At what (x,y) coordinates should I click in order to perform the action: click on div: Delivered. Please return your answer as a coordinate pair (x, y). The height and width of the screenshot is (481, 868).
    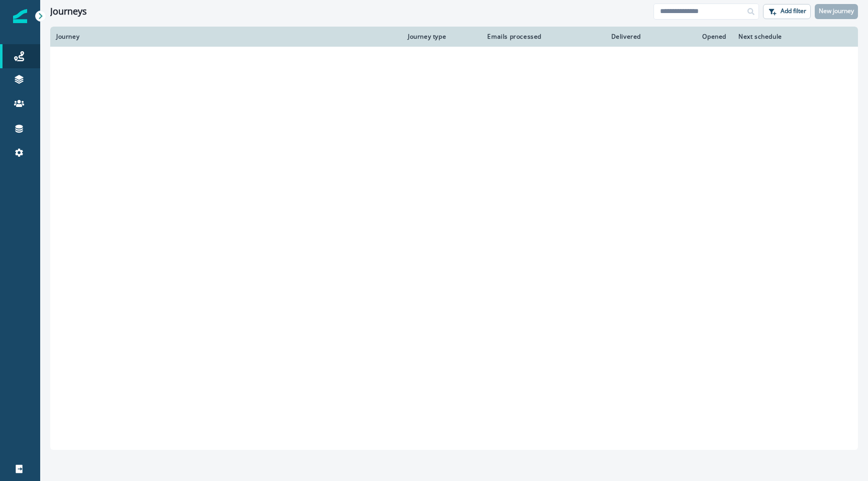
    Looking at the image, I should click on (597, 37).